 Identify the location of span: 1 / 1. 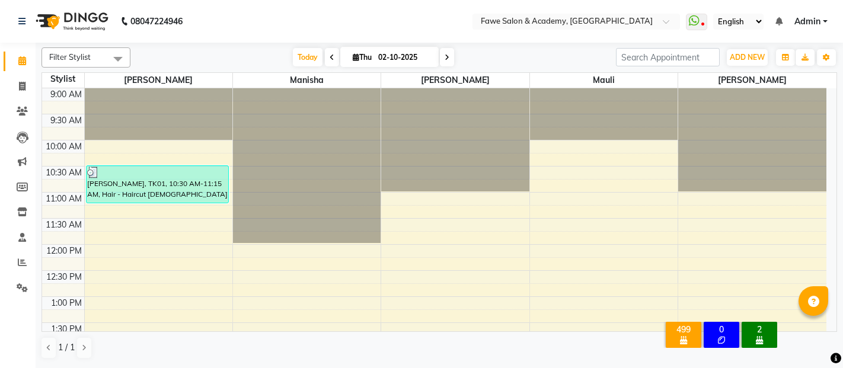
(66, 347).